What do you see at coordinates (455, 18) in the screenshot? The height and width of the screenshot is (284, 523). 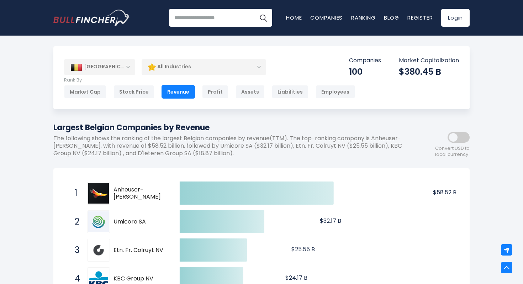 I see `a: Login` at bounding box center [455, 18].